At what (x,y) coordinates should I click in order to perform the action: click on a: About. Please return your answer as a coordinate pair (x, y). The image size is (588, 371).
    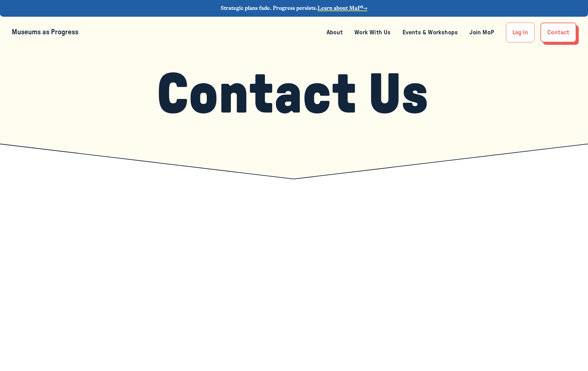
    Looking at the image, I should click on (334, 32).